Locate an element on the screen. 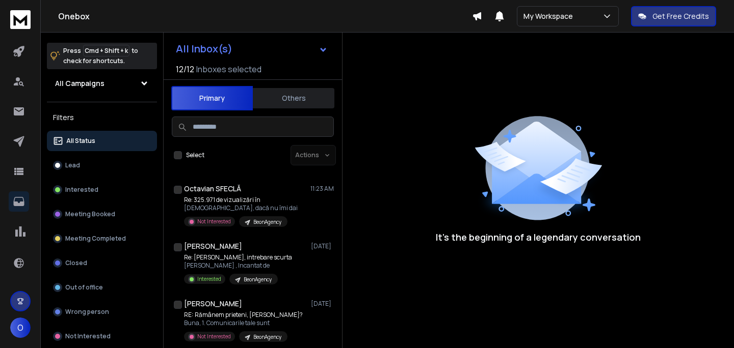  p: Meeting Booked is located at coordinates (90, 214).